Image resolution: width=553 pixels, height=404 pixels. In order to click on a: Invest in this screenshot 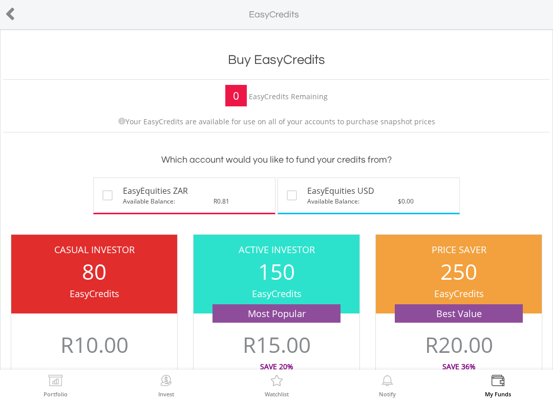, I will do `click(166, 386)`.